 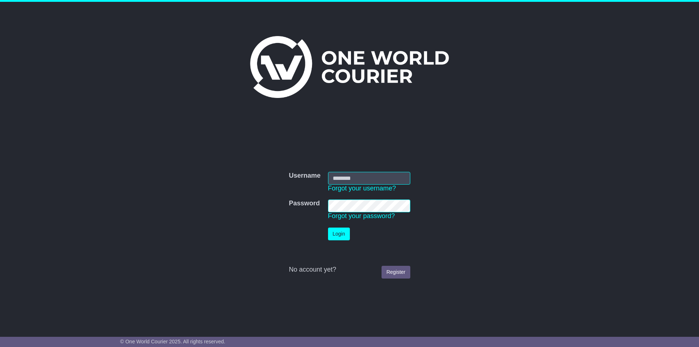 What do you see at coordinates (361, 216) in the screenshot?
I see `a: Forgot your password?` at bounding box center [361, 216].